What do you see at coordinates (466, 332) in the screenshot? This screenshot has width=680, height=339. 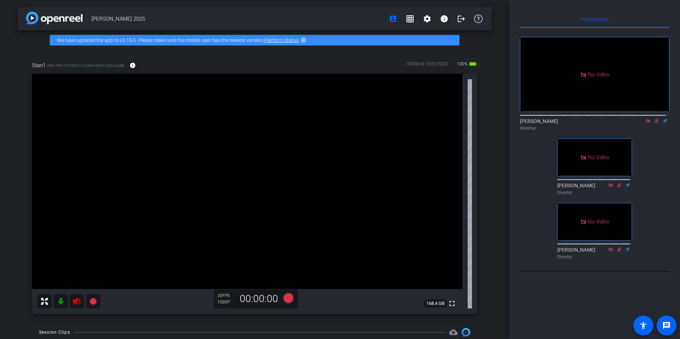 I see `img: Session clips` at bounding box center [466, 332].